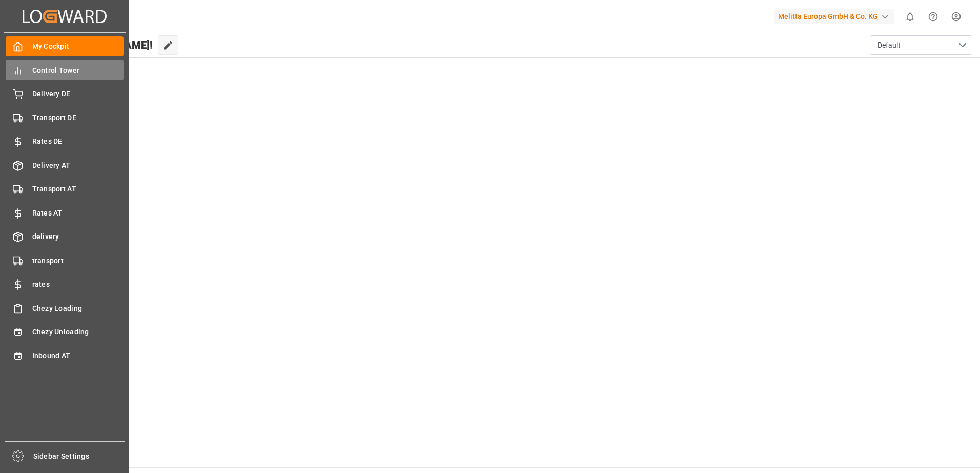  I want to click on span: Chezy Loading, so click(78, 309).